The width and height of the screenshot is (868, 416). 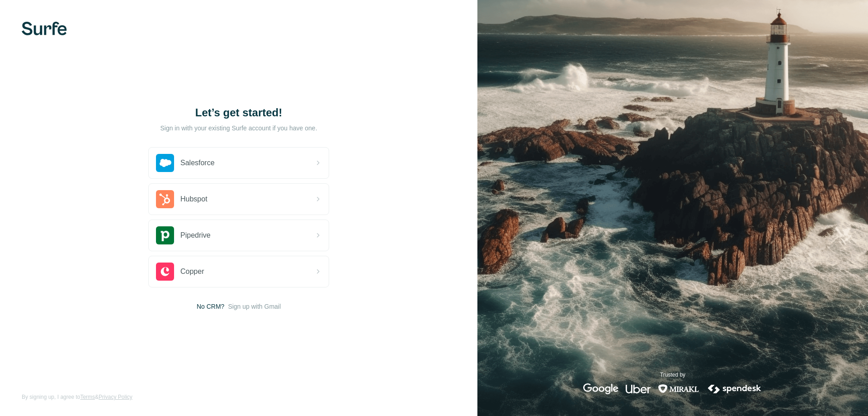 What do you see at coordinates (44, 28) in the screenshot?
I see `img: Surfe's logo` at bounding box center [44, 28].